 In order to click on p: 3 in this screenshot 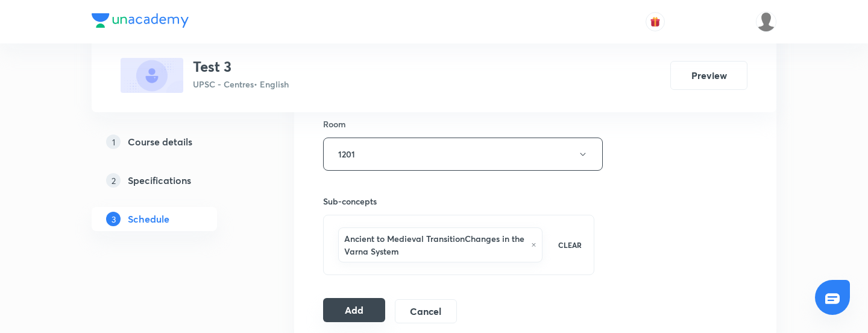, I will do `click(113, 219)`.